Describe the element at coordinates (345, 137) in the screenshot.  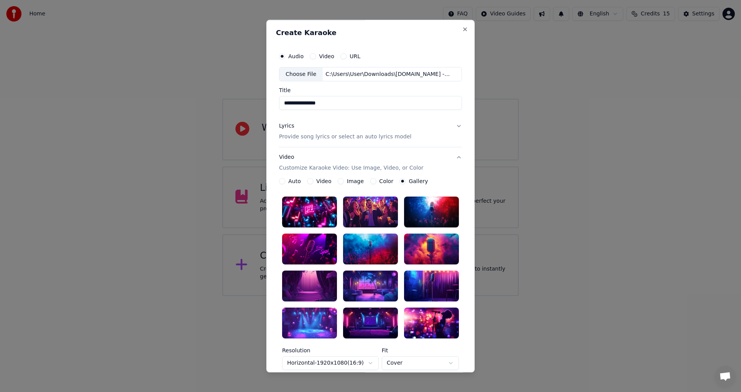
I see `p: Provide song lyrics or select an auto lyrics model` at that location.